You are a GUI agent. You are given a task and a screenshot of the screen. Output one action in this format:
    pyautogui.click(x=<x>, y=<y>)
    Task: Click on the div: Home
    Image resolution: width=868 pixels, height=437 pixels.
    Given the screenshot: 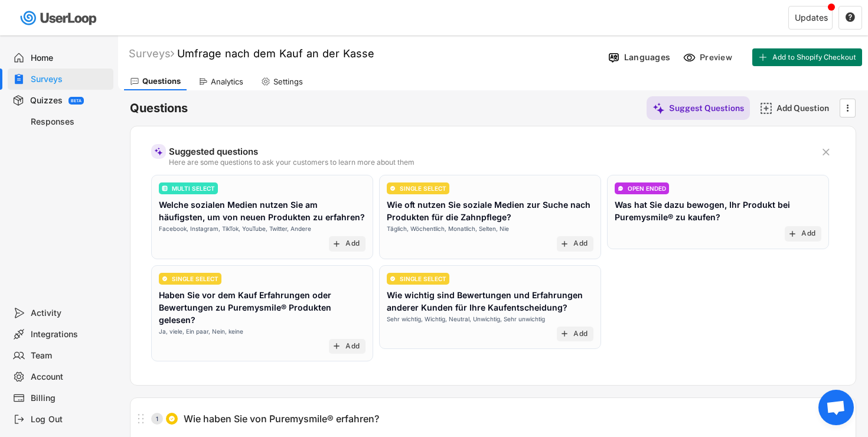 What is the action you would take?
    pyautogui.click(x=70, y=58)
    